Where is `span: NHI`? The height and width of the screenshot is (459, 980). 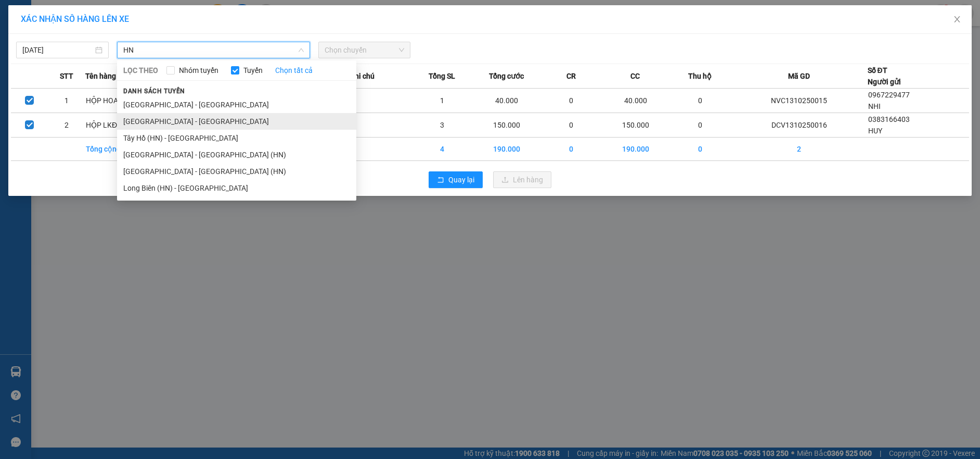 span: NHI is located at coordinates (875, 106).